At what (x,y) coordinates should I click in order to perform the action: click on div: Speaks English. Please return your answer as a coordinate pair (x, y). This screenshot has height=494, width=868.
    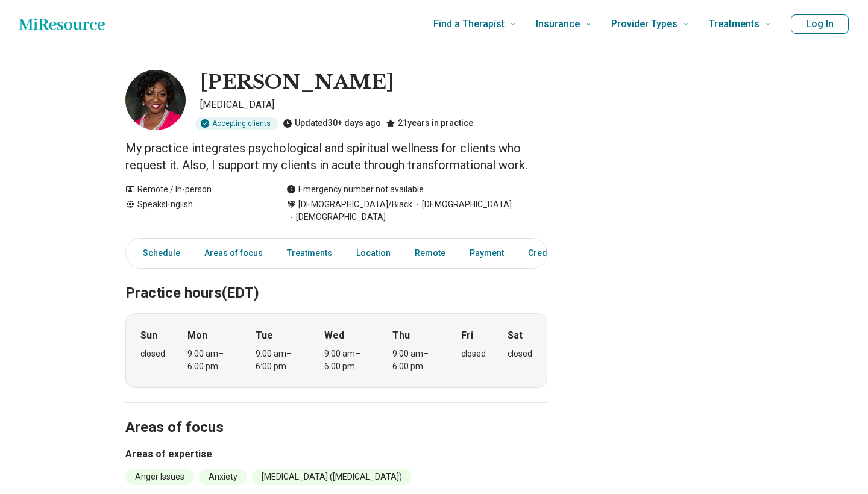
    Looking at the image, I should click on (194, 211).